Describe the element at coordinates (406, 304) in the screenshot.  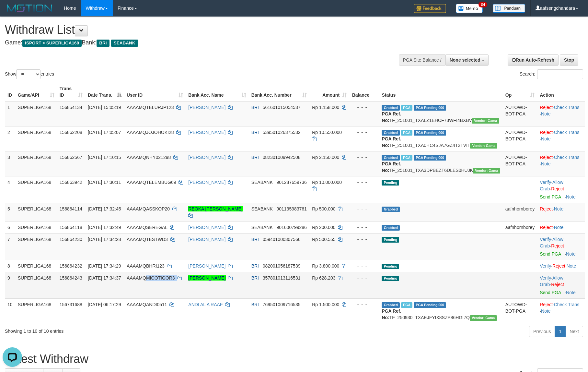
I see `span: Marked by aafromsomean` at that location.